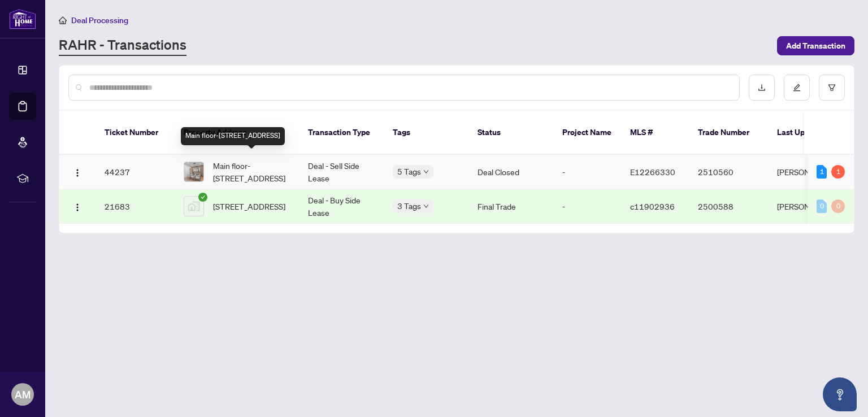 Image resolution: width=868 pixels, height=417 pixels. I want to click on td: Final Trade, so click(511, 206).